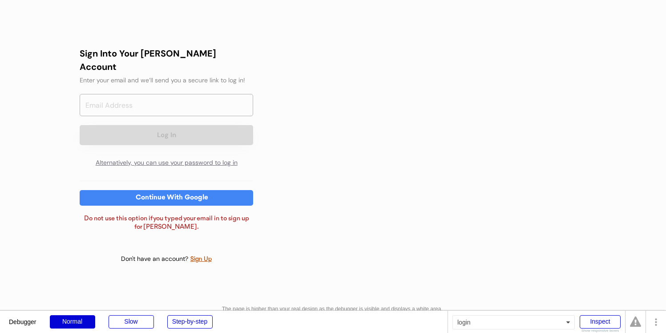  I want to click on div: Inspect, so click(600, 322).